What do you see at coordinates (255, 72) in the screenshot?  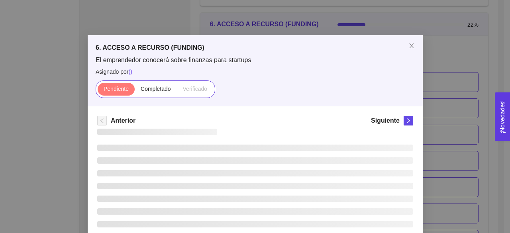 I see `span: Asignado por` at bounding box center [255, 72].